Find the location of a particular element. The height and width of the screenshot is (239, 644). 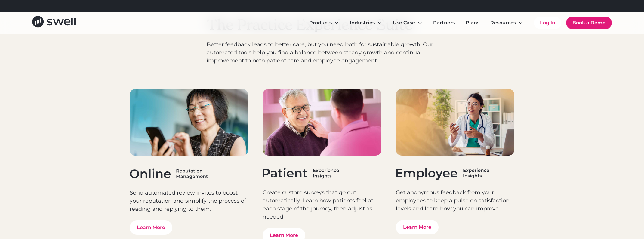

p: Create custom surveys that go out automatically. Learn how patients feel at each stage of the jou... is located at coordinates (322, 205).